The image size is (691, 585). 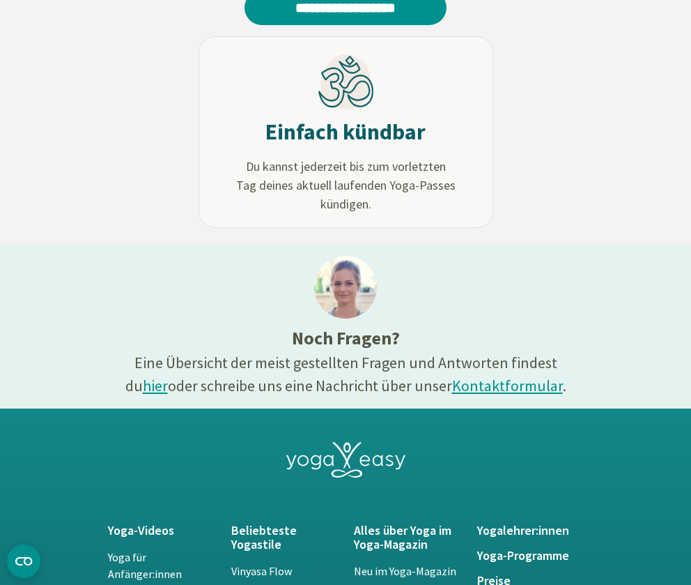 What do you see at coordinates (530, 556) in the screenshot?
I see `h5: Yoga-Programme` at bounding box center [530, 556].